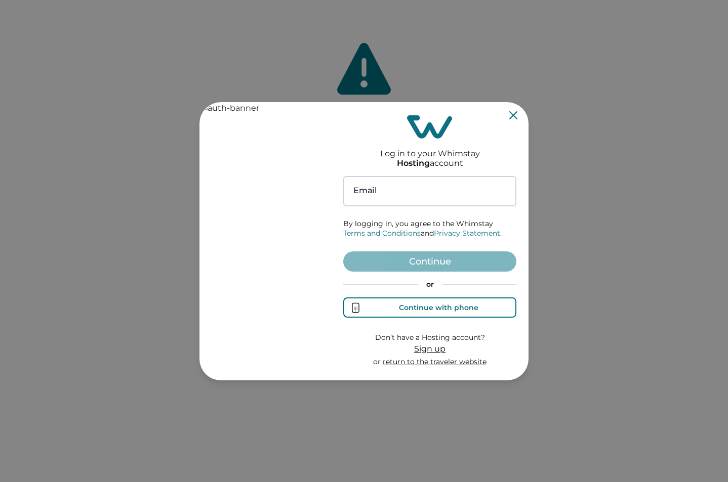 The width and height of the screenshot is (728, 482). Describe the element at coordinates (434, 362) in the screenshot. I see `a: return to the traveler website` at that location.